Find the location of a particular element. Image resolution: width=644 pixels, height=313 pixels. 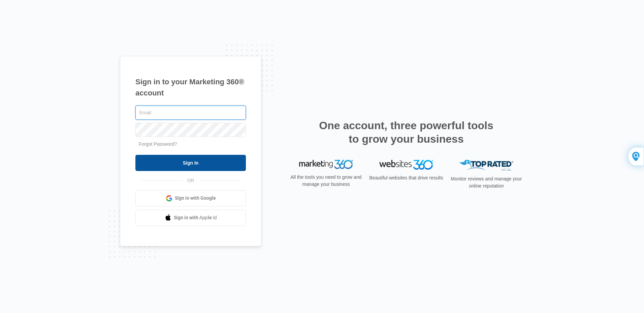

p: Beautiful websites that drive results is located at coordinates (406, 178).